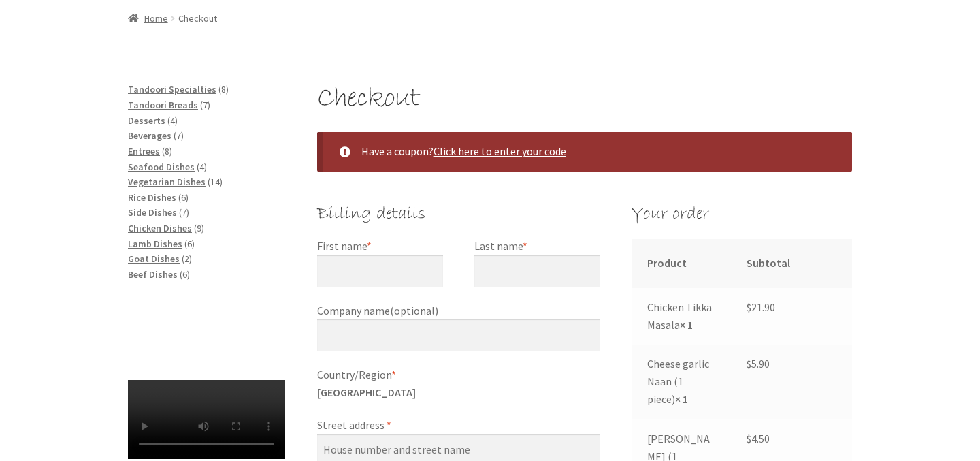  What do you see at coordinates (154, 259) in the screenshot?
I see `a: Goat Dishes` at bounding box center [154, 259].